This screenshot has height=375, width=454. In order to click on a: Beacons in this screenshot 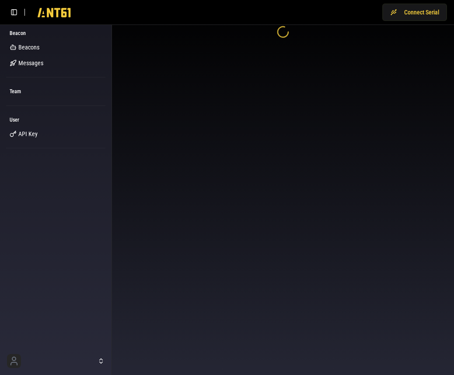, I will do `click(56, 47)`.